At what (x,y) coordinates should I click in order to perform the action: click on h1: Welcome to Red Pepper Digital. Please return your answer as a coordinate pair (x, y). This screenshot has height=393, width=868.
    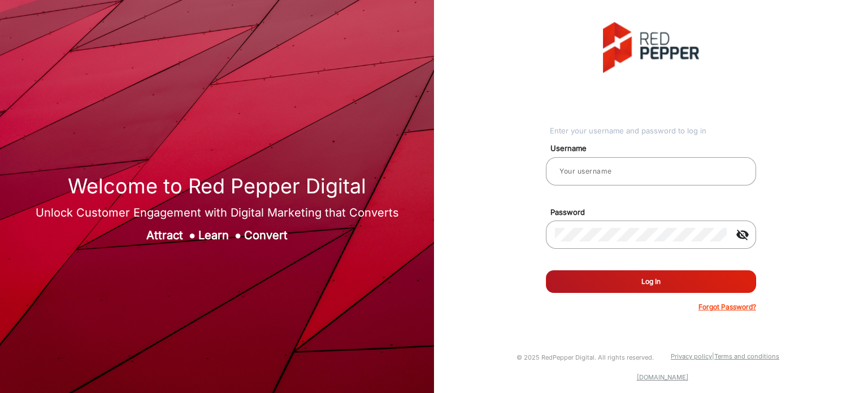
    Looking at the image, I should click on (217, 186).